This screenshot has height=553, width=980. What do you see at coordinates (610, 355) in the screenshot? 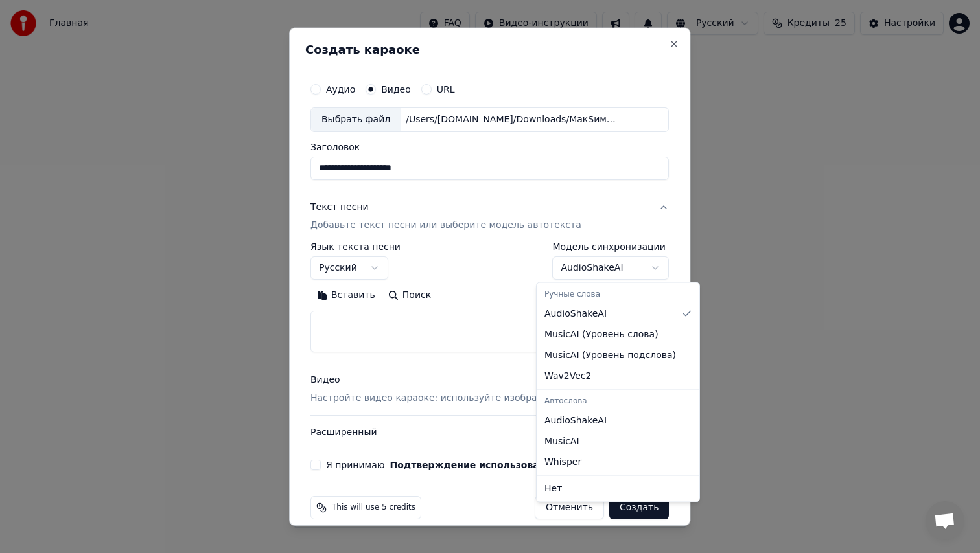
I see `span: MusicAI ( Уровень подслова )` at bounding box center [610, 355].